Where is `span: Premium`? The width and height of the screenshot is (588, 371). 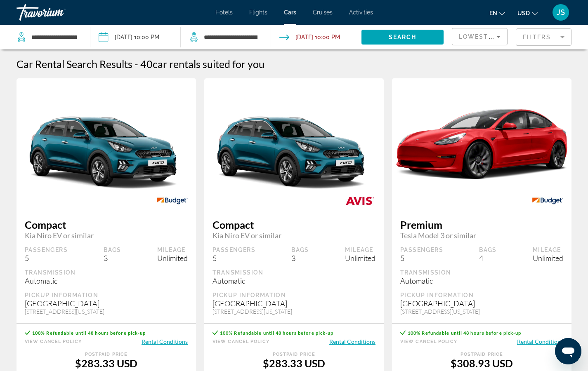
span: Premium is located at coordinates (481, 225).